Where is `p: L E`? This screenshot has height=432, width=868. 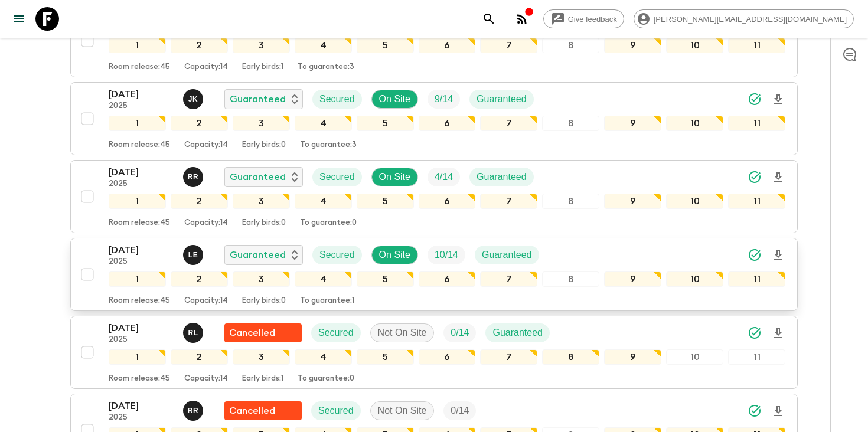 p: L E is located at coordinates (193, 255).